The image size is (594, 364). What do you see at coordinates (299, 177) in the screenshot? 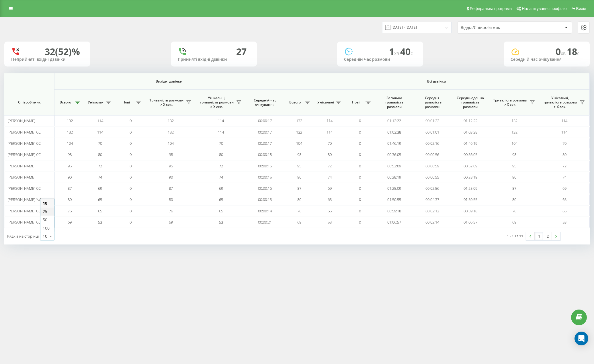
I see `span: 90` at bounding box center [299, 177].